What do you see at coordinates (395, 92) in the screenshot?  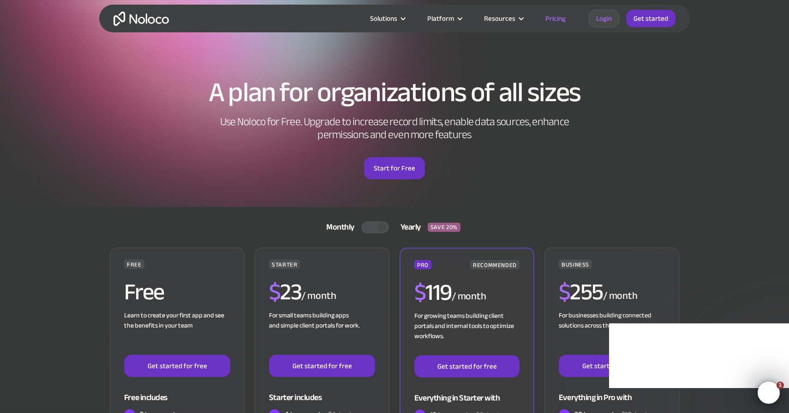 I see `h1: A plan for organizations of all sizes` at bounding box center [395, 92].